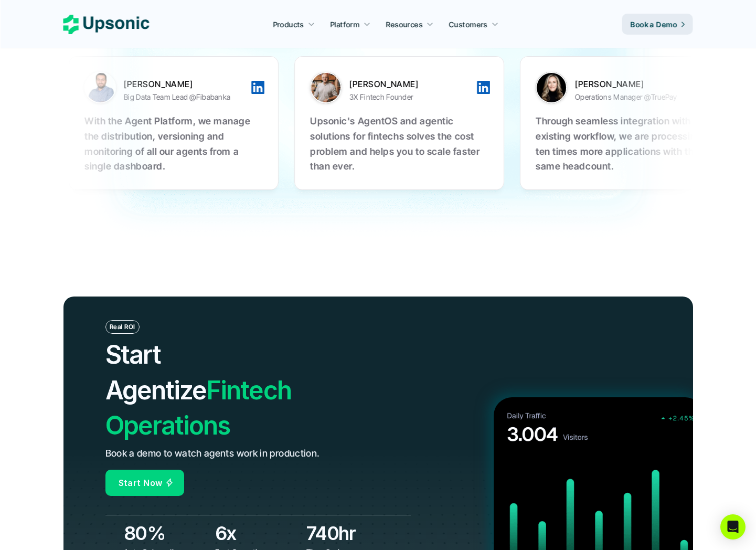  What do you see at coordinates (654, 24) in the screenshot?
I see `p: Book a Demo` at bounding box center [654, 24].